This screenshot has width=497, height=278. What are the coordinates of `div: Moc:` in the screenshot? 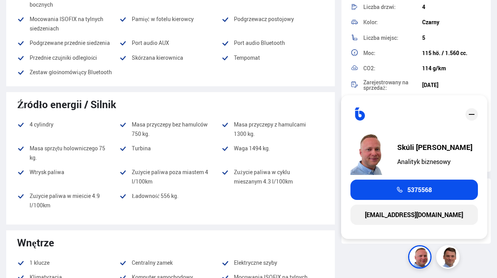 It's located at (393, 53).